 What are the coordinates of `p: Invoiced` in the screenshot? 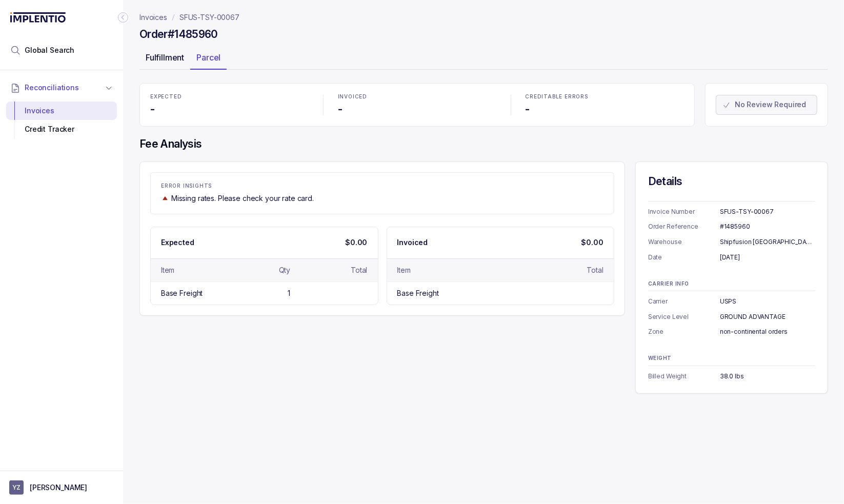 It's located at (413, 242).